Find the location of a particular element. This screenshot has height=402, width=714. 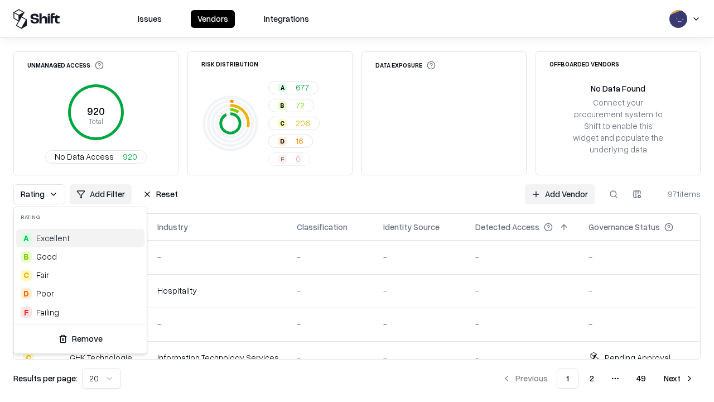

div: C is located at coordinates (26, 275).